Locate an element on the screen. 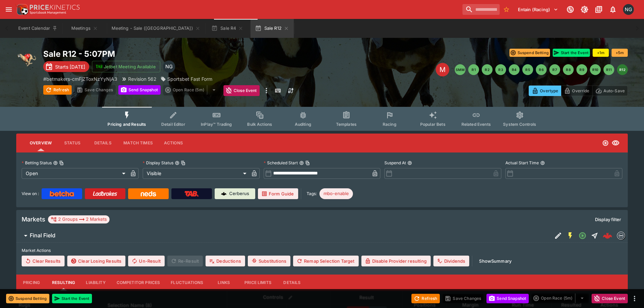 This screenshot has width=644, height=308. a: Form Guide is located at coordinates (277, 194).